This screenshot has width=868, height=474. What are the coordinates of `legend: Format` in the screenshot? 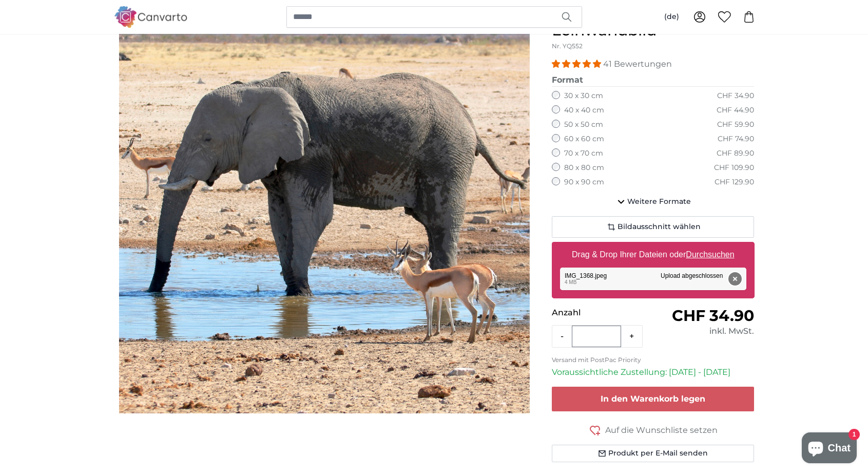 It's located at (653, 80).